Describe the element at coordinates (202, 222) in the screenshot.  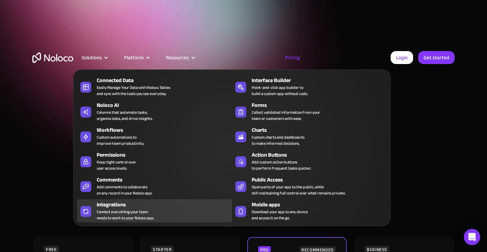
I see `div: Monthly` at that location.